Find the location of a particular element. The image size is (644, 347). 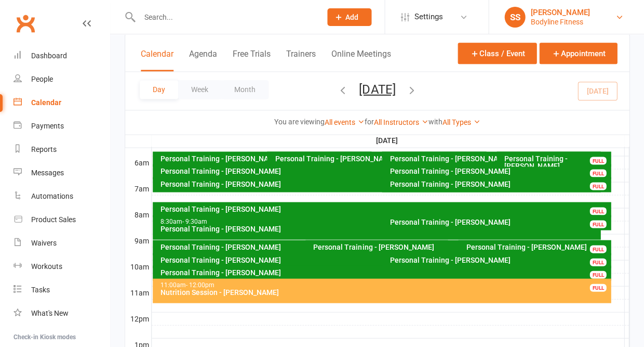

a: Reports is located at coordinates (62, 149).